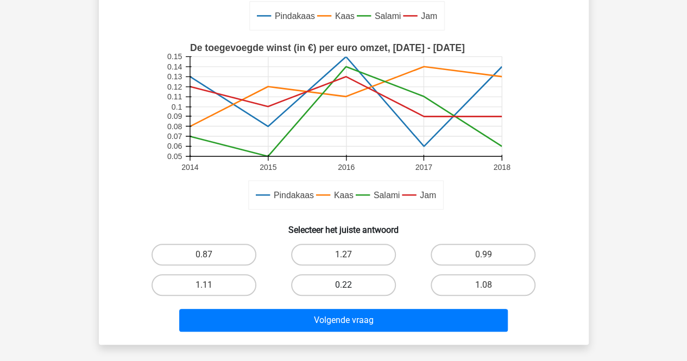  What do you see at coordinates (177, 107) in the screenshot?
I see `text: 0.1` at bounding box center [177, 107].